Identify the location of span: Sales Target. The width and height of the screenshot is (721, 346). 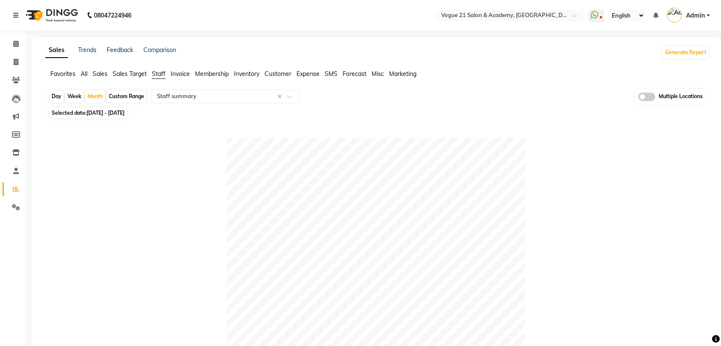
(130, 74).